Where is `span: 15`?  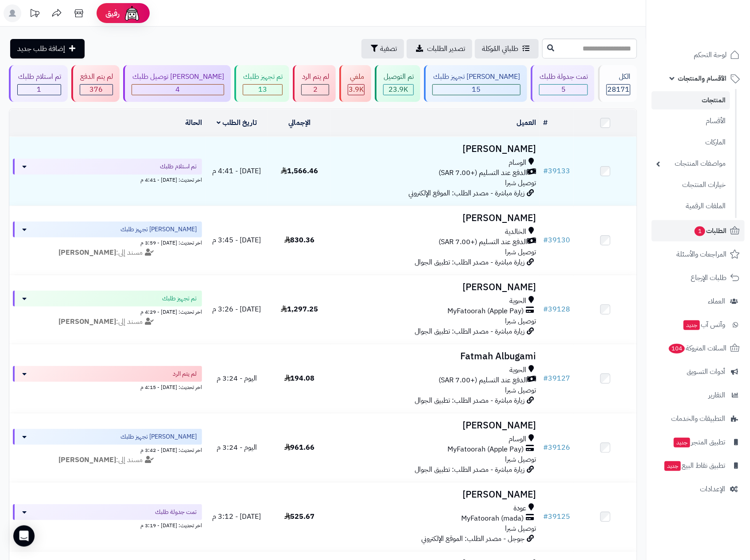 span: 15 is located at coordinates (477, 89).